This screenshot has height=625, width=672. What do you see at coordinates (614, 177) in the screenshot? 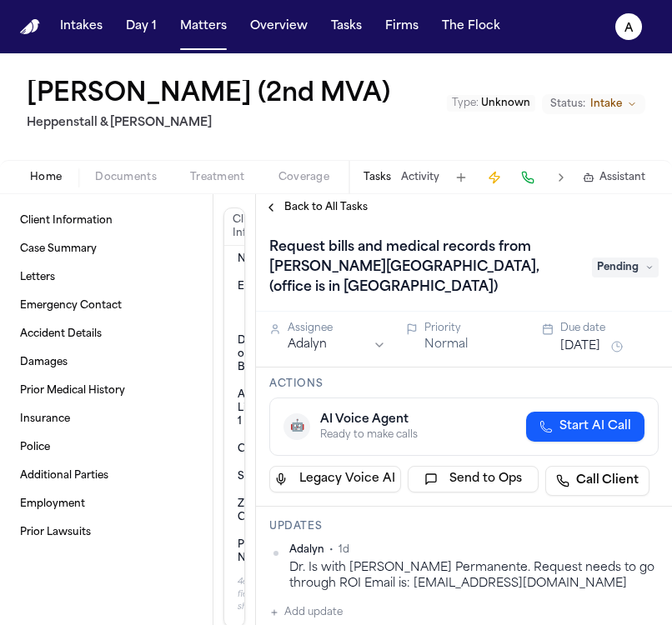
I see `button: Assistant` at bounding box center [614, 177].